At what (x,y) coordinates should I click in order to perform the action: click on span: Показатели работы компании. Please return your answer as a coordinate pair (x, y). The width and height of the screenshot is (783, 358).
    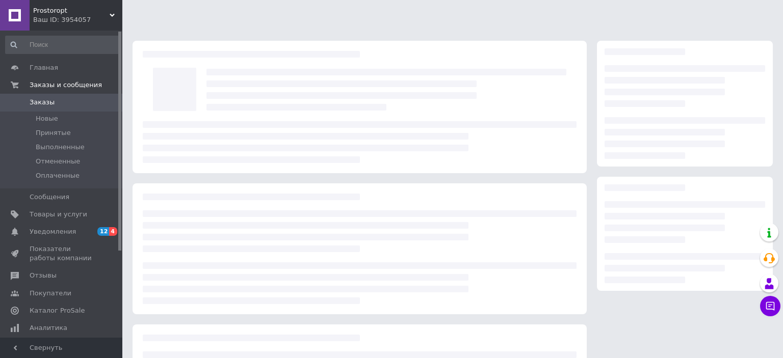
    Looking at the image, I should click on (62, 254).